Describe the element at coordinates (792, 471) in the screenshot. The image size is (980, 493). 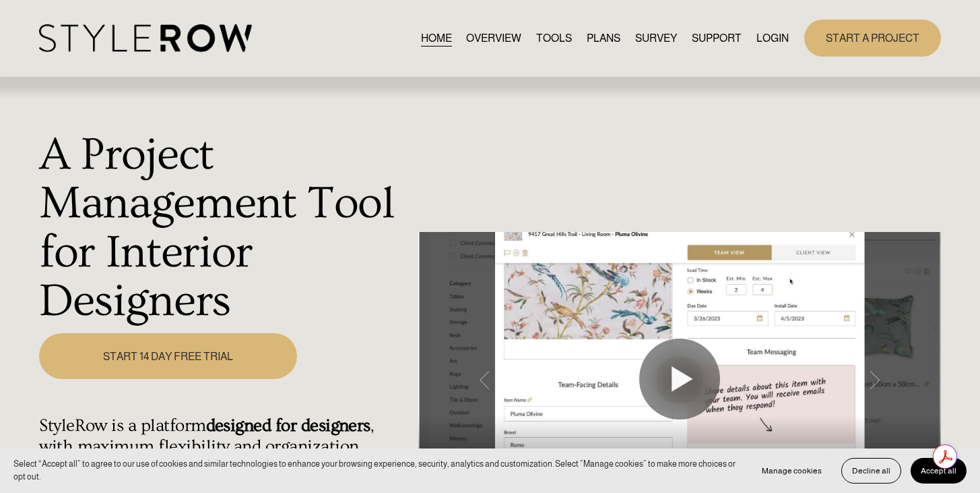
I see `span: Manage cookies` at that location.